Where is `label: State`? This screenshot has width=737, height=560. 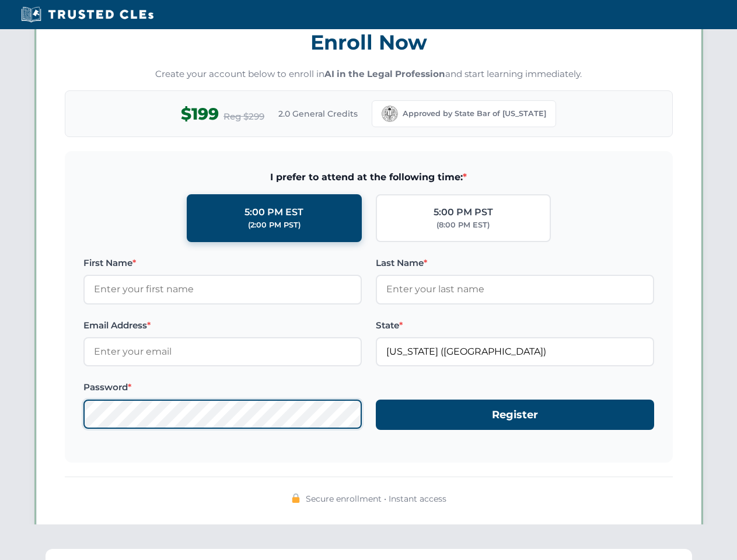
label: State is located at coordinates (515, 326).